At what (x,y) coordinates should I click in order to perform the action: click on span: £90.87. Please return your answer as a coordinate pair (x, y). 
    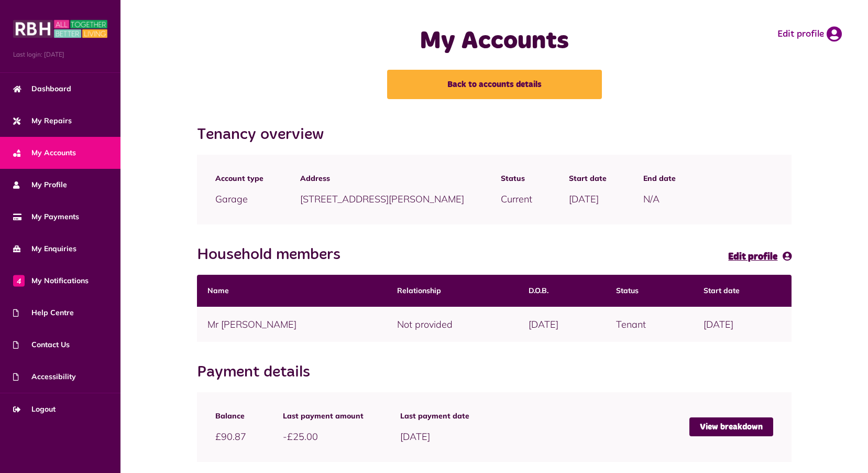
    Looking at the image, I should click on (231, 436).